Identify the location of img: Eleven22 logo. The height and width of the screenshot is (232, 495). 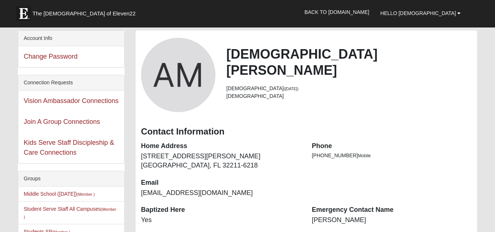
(23, 14).